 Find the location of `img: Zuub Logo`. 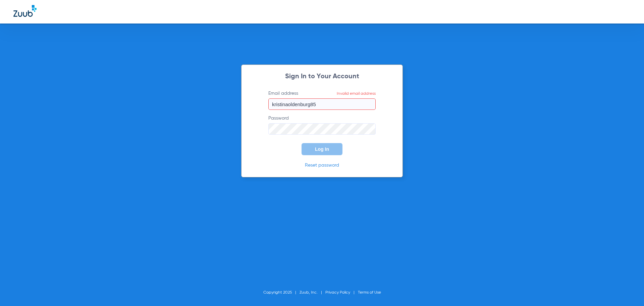

img: Zuub Logo is located at coordinates (25, 11).